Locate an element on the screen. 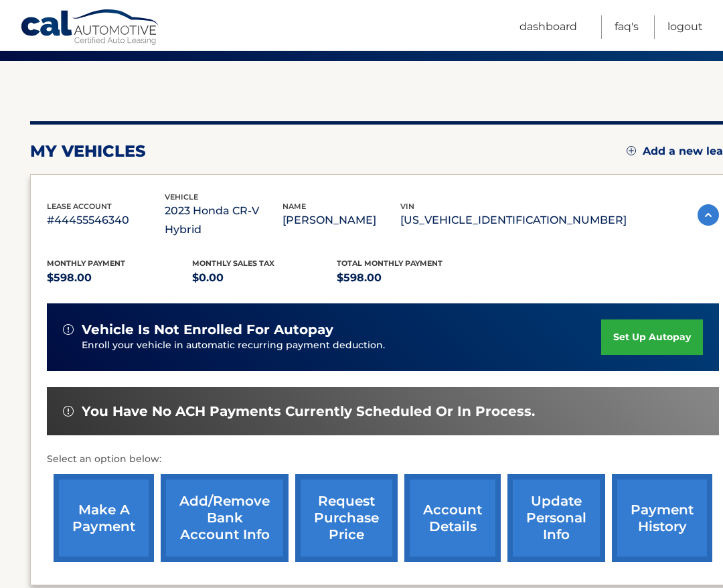 The width and height of the screenshot is (723, 588). span: You have no ACH payments currently scheduled or in process. is located at coordinates (308, 411).